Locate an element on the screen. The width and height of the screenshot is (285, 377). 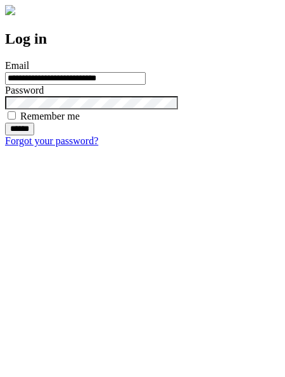
label: Password is located at coordinates (24, 90).